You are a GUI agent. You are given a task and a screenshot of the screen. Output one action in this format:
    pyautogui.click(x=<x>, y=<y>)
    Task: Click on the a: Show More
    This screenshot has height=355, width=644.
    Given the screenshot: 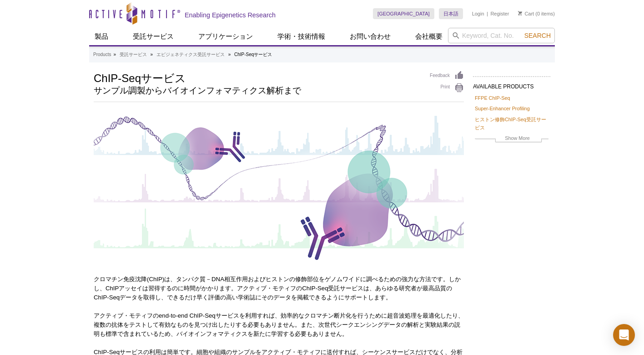 What is the action you would take?
    pyautogui.click(x=512, y=139)
    